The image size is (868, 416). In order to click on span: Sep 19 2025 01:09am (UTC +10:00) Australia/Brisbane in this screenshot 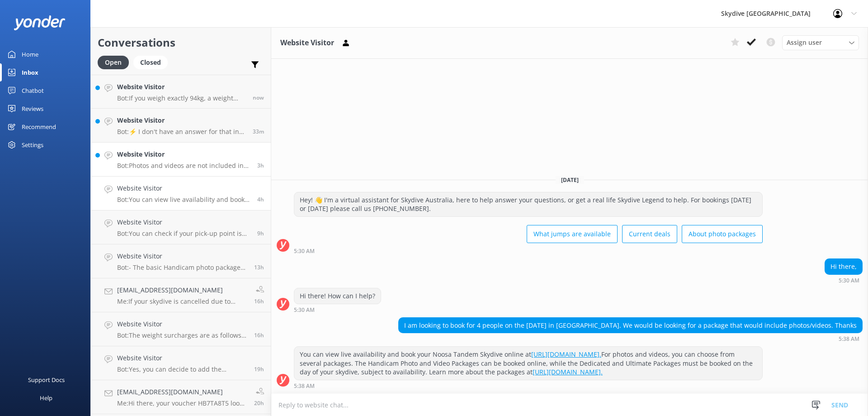, I will do `click(261, 233)`.